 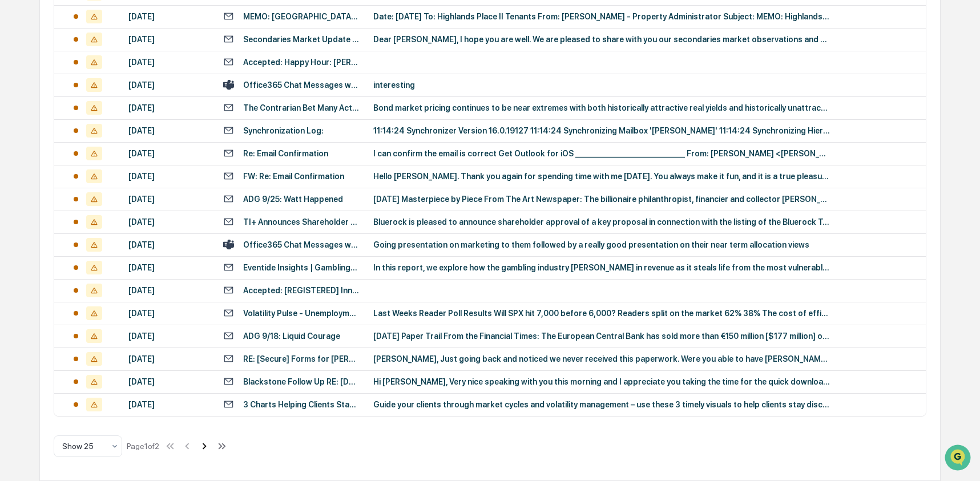 I want to click on div: interesting, so click(x=602, y=85).